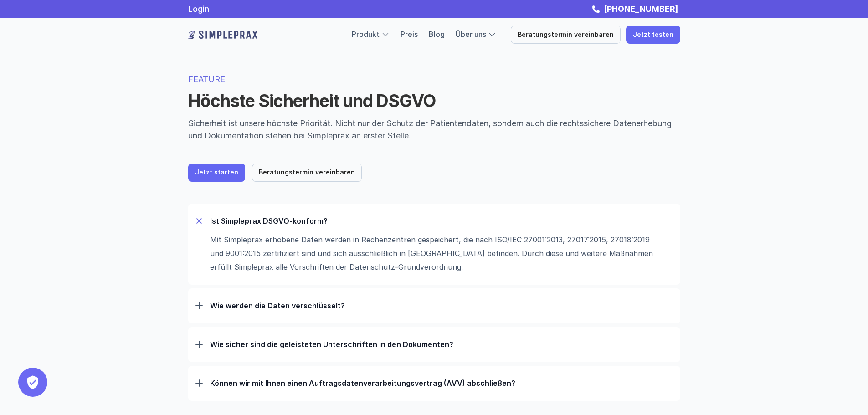 This screenshot has width=868, height=415. I want to click on a: Jetzt testen, so click(653, 35).